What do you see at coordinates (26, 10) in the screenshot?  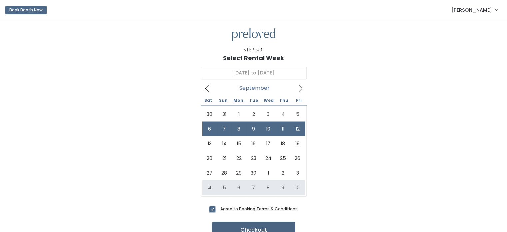 I see `button: Book Booth Now` at bounding box center [26, 10].